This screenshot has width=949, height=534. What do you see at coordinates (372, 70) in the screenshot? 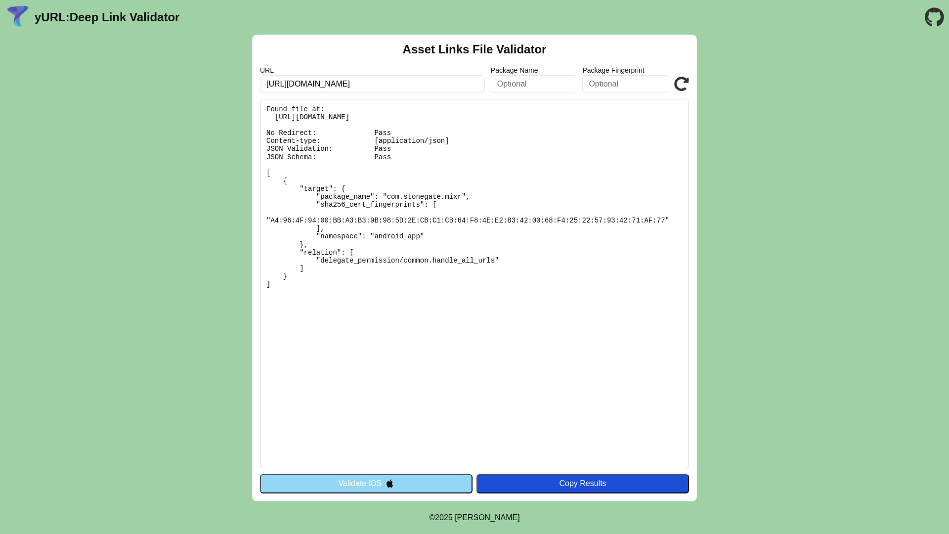
I see `label: URL` at bounding box center [372, 70].